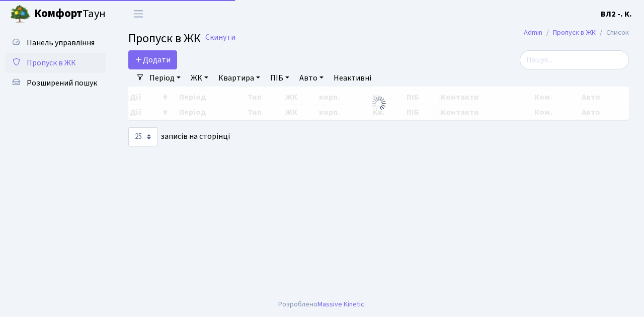  What do you see at coordinates (153, 60) in the screenshot?
I see `span: Додати` at bounding box center [153, 60].